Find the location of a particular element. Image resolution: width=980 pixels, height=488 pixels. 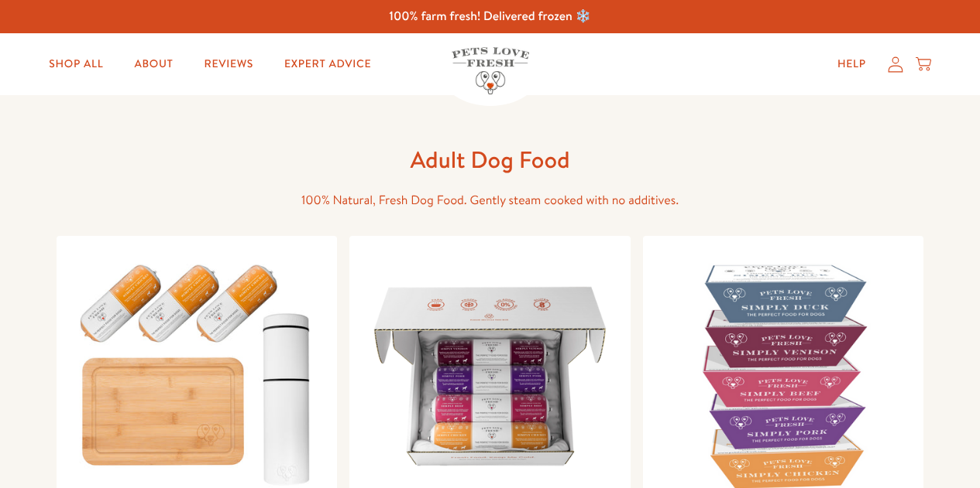

span: 100% Natural, Fresh Dog Food. Gently steam cooked with no additives. is located at coordinates (489, 201).